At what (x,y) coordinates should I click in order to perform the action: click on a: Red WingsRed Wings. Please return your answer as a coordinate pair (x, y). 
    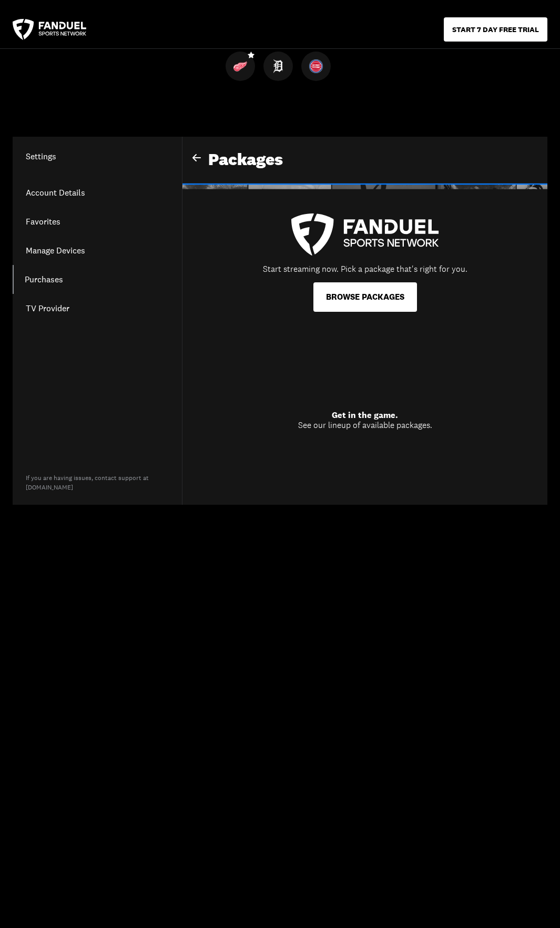
    Looking at the image, I should click on (242, 78).